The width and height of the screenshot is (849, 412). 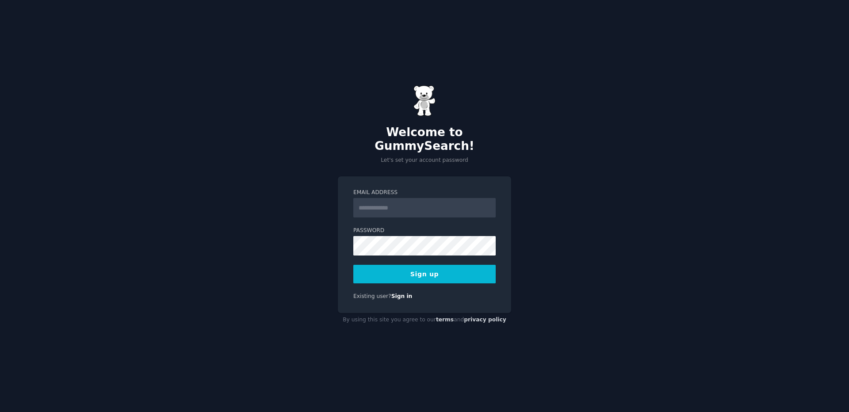 I want to click on p: Let's set your account password, so click(x=424, y=160).